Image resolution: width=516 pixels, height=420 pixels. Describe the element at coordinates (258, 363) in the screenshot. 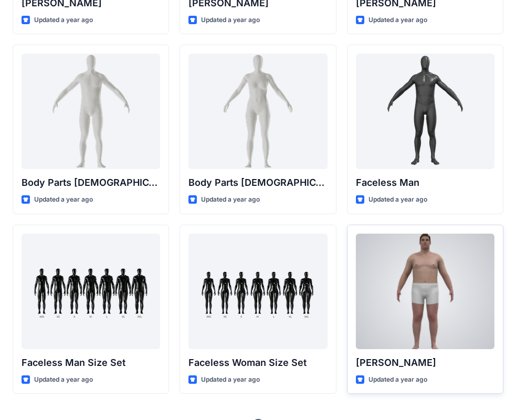

I see `p: Faceless Woman Size Set` at that location.